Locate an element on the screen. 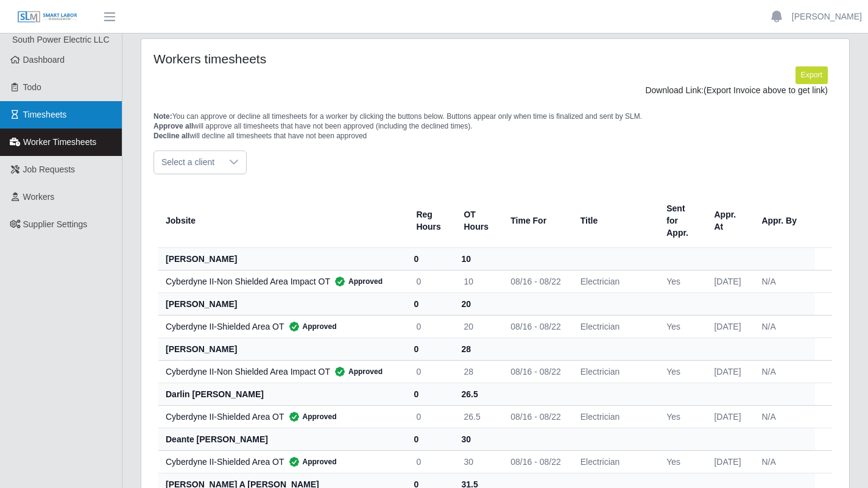  span: Supplier Settings is located at coordinates (55, 225).